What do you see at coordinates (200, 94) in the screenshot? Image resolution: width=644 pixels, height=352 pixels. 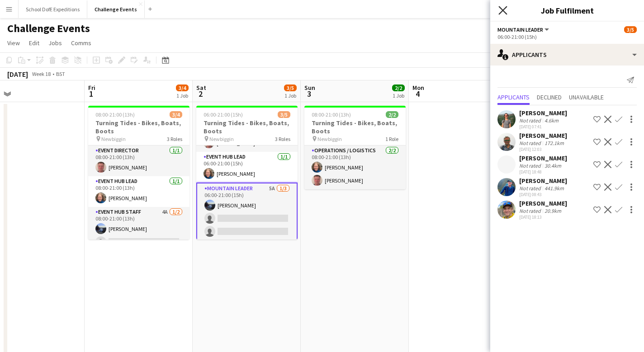 I see `span: 2` at bounding box center [200, 94].